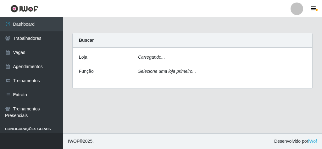 Image resolution: width=322 pixels, height=149 pixels. What do you see at coordinates (74, 141) in the screenshot?
I see `span: IWOF` at bounding box center [74, 141].